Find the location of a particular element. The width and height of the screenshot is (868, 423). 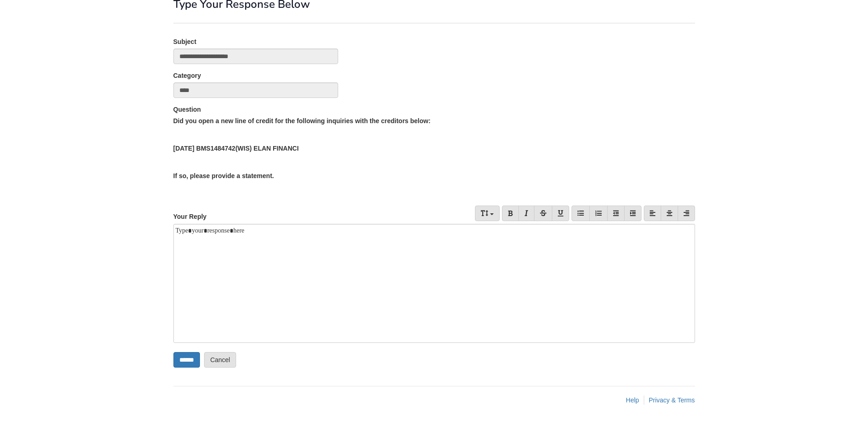

a: Privacy & Terms is located at coordinates (671, 400).